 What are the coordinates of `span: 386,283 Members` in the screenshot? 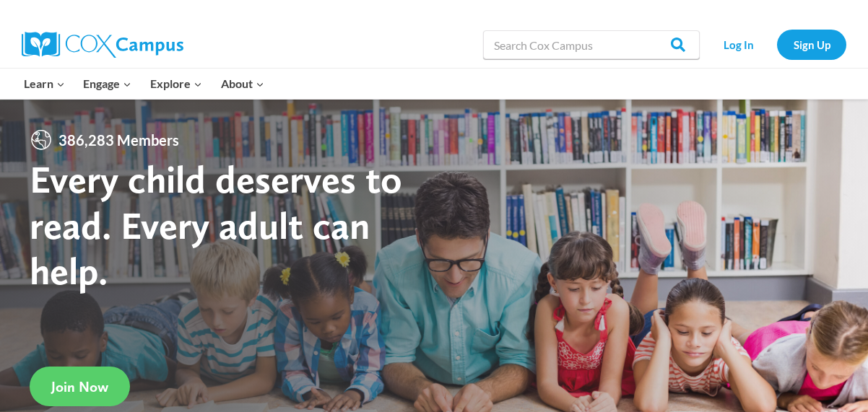 It's located at (118, 140).